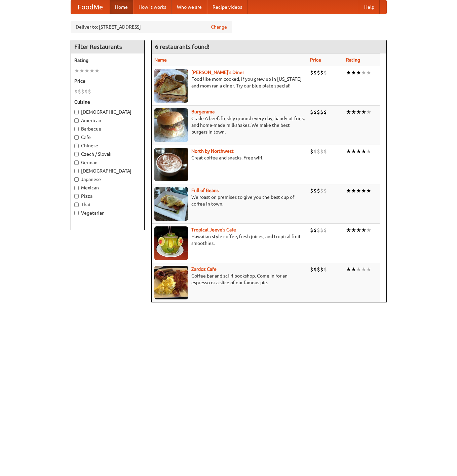 This screenshot has width=457, height=476. Describe the element at coordinates (205, 190) in the screenshot. I see `b: Full of Beans` at that location.